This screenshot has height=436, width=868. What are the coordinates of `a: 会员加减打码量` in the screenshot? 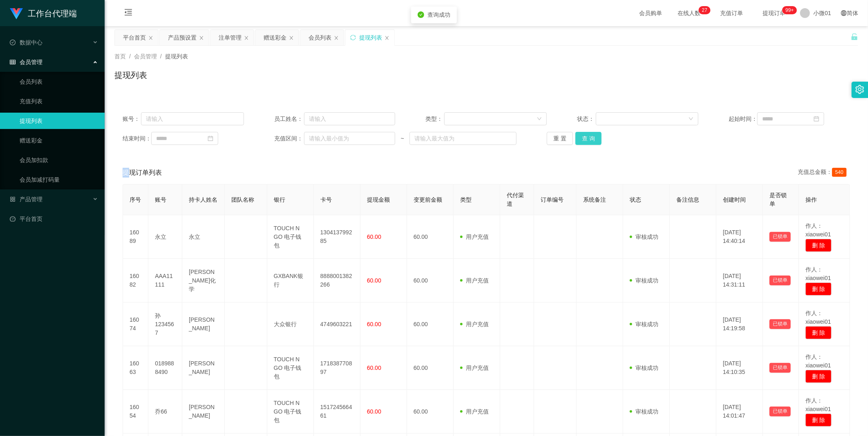 It's located at (59, 180).